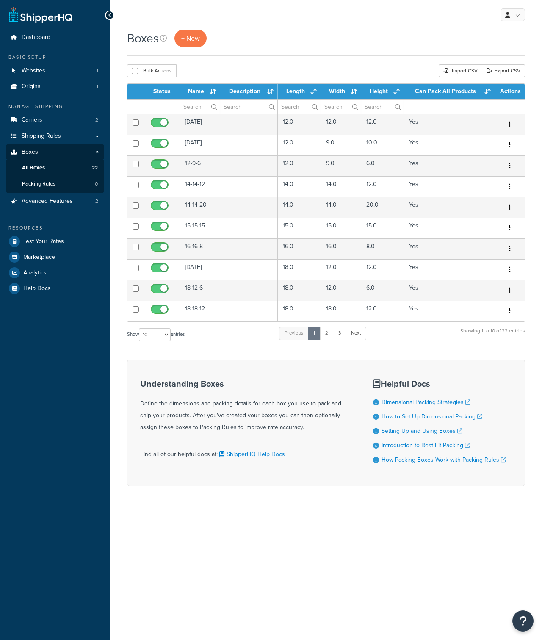 This screenshot has width=542, height=640. I want to click on th: Name : activate to sort column ascending, so click(200, 91).